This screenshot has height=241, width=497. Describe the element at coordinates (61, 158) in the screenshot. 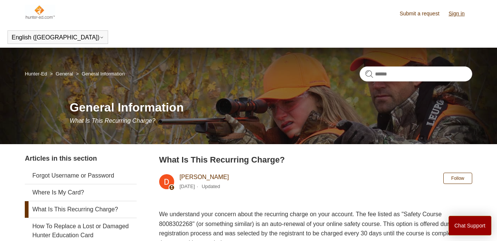

I see `span: Articles in this section` at that location.